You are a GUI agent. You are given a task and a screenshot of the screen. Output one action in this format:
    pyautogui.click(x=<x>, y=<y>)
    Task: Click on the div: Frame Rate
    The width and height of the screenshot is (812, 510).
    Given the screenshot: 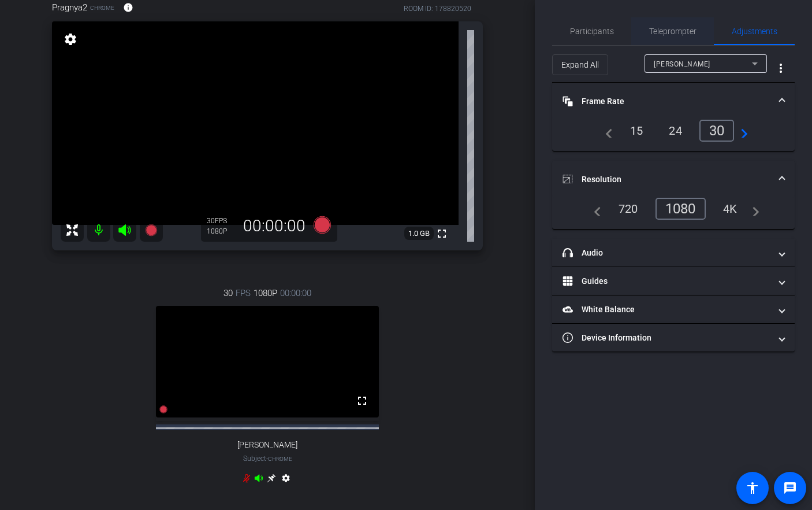 What is the action you would take?
    pyautogui.click(x=674, y=135)
    